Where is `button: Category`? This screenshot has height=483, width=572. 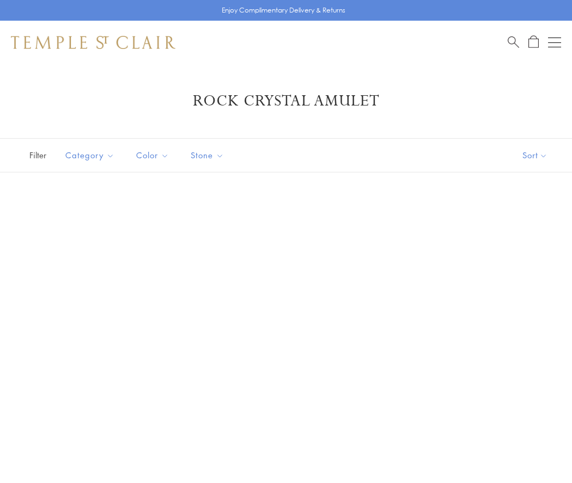
button: Category is located at coordinates (90, 155).